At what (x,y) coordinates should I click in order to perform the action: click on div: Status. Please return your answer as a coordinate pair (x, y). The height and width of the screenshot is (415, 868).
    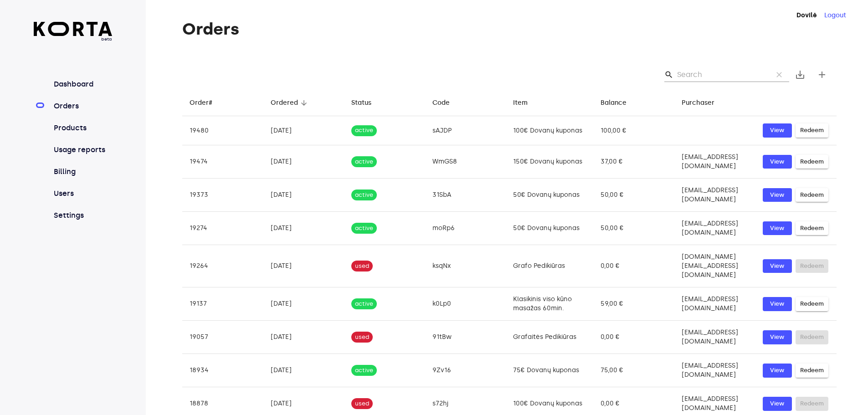
    Looking at the image, I should click on (362, 103).